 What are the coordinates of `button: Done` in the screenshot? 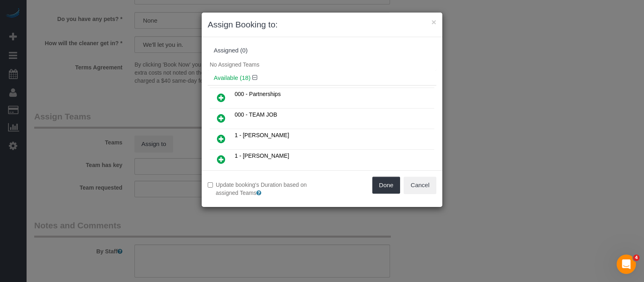 It's located at (387, 185).